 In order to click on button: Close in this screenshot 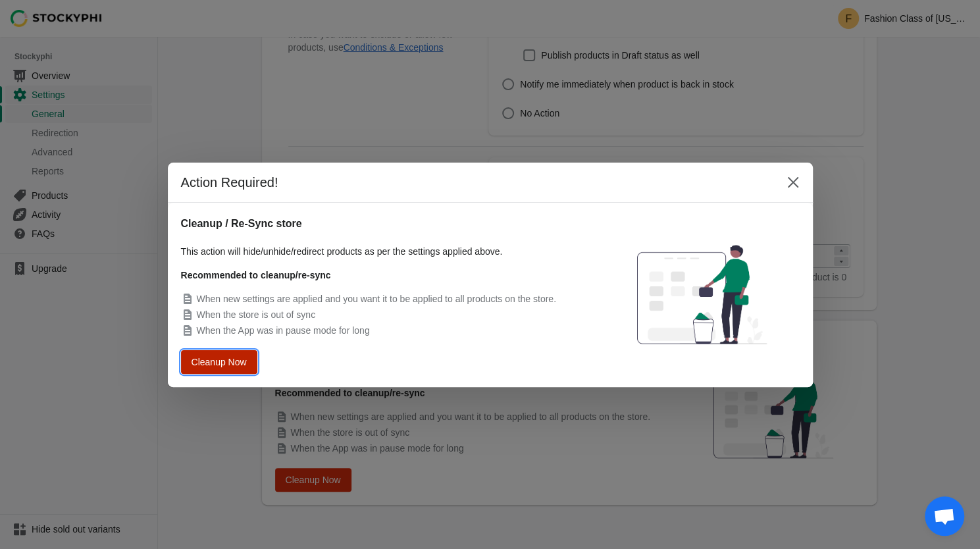, I will do `click(793, 182)`.